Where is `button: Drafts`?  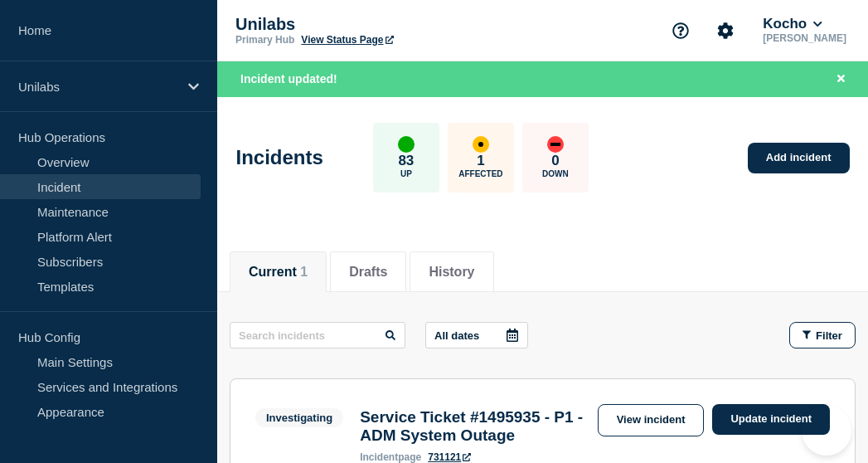 button: Drafts is located at coordinates (368, 272).